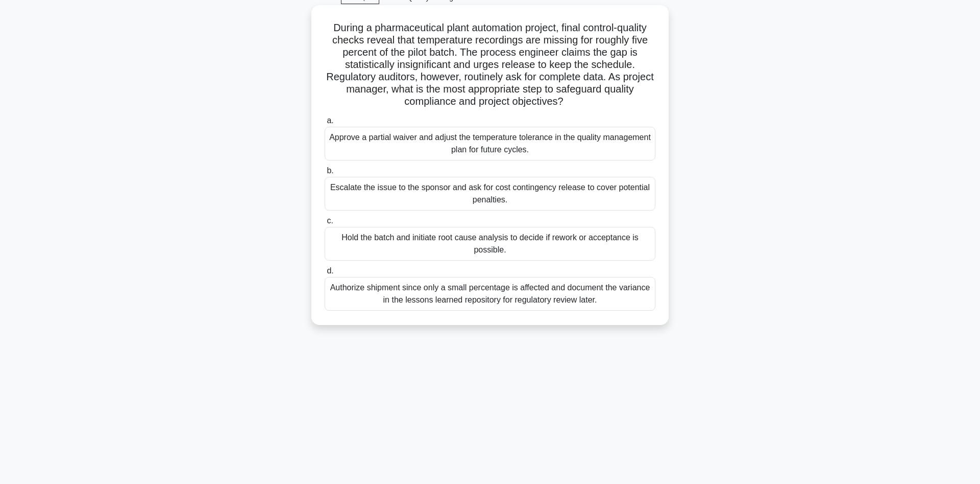 Image resolution: width=980 pixels, height=484 pixels. Describe the element at coordinates (490, 143) in the screenshot. I see `div: Approve a partial waiver and adjust the temperature tolerance in the quality management plan for ...` at that location.